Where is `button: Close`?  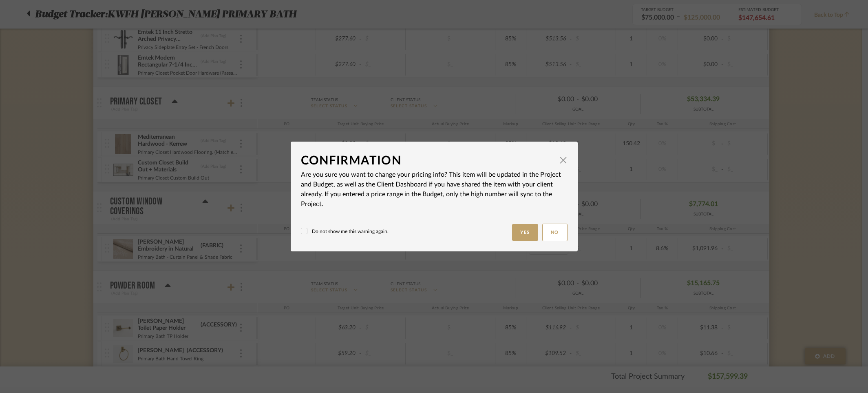 button: Close is located at coordinates (563, 160).